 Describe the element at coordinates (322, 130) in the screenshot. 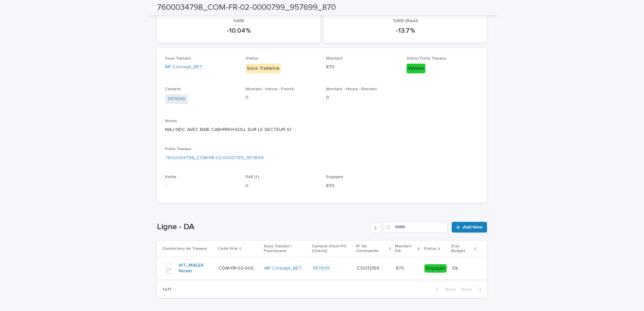

I see `p: MAJ NDC AVEC BAIE CAB+RRH+SOLL SUR LE SECTEUR S1` at that location.